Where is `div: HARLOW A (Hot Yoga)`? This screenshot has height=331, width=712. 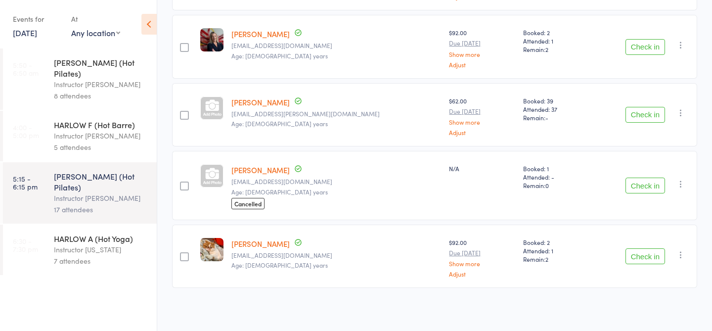 div: HARLOW A (Hot Yoga) is located at coordinates (101, 238).